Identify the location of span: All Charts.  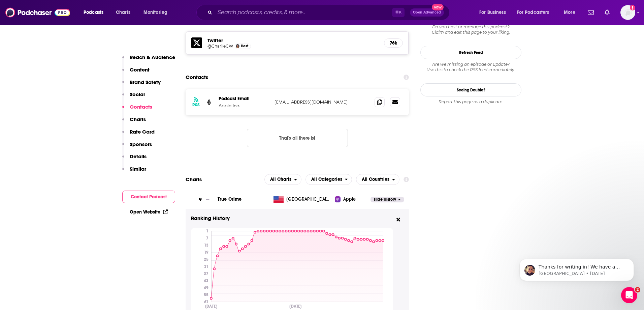
(280, 179).